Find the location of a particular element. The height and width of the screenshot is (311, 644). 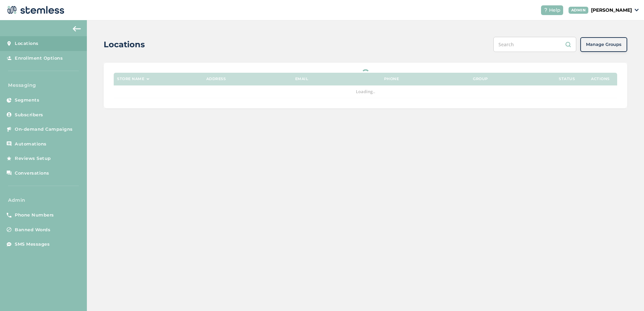

span: Manage Groups is located at coordinates (603, 45).